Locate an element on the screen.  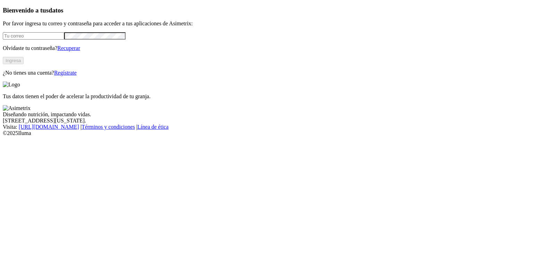
h3: Bienvenido a tus is located at coordinates (277, 10).